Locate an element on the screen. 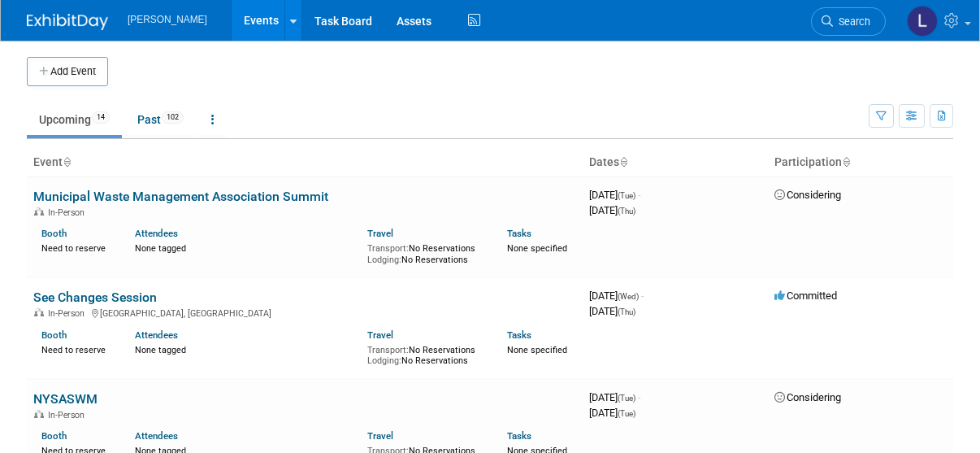 The width and height of the screenshot is (980, 453). button: Add Event is located at coordinates (67, 72).